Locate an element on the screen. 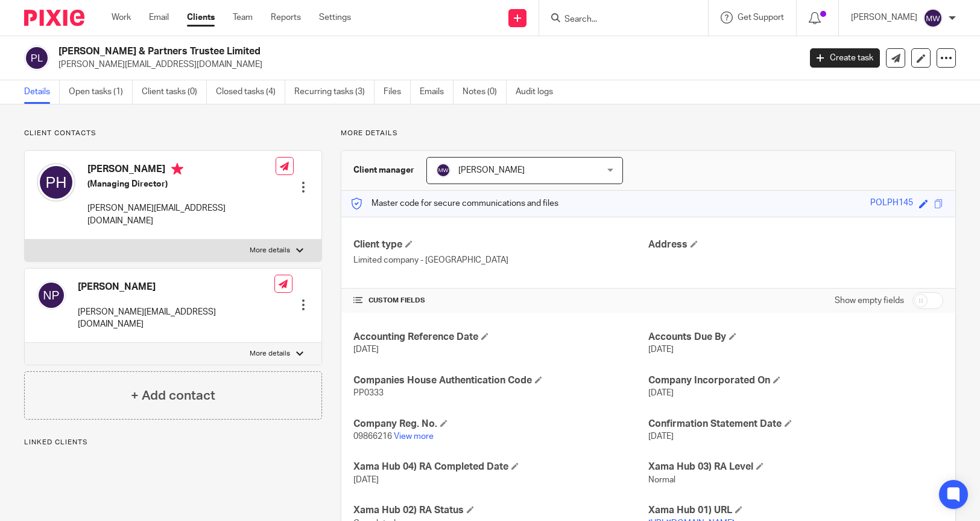 The width and height of the screenshot is (980, 521). img: Pixie is located at coordinates (55, 18).